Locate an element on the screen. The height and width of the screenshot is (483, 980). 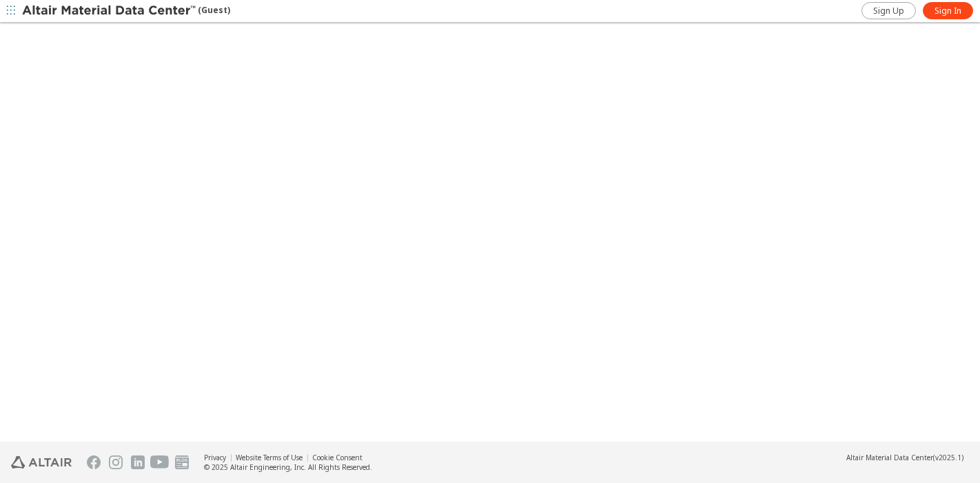
div: (Guest) is located at coordinates (126, 11).